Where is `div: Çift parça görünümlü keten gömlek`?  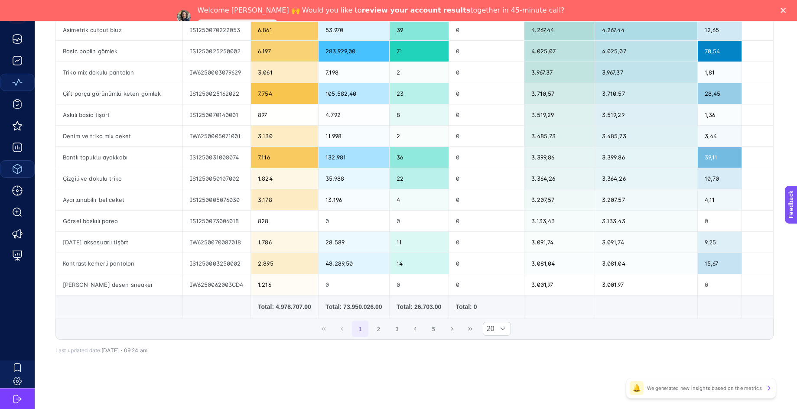
div: Çift parça görünümlü keten gömlek is located at coordinates (119, 94).